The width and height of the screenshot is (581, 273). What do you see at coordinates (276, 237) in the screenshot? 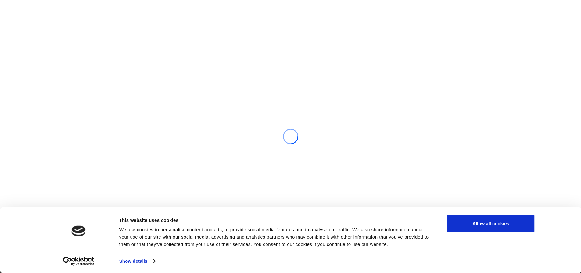
I see `div: We use cookies to personalise content and ads, to provide social media features and to analyse ou...` at bounding box center [276, 237].